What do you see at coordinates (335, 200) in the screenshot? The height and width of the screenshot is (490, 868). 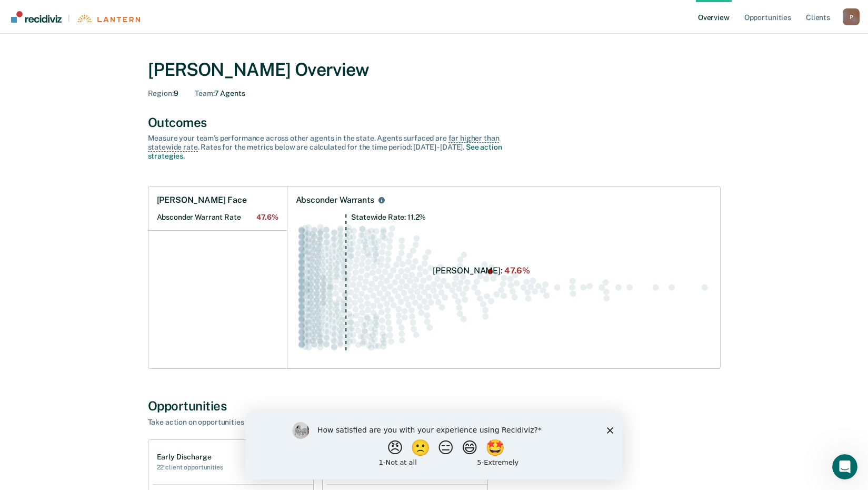 I see `div: Absconder Warrants` at bounding box center [335, 200].